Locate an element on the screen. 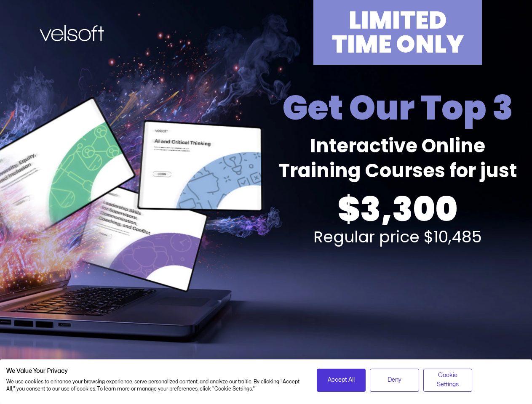 The image size is (532, 404). span: Deny is located at coordinates (394, 381).